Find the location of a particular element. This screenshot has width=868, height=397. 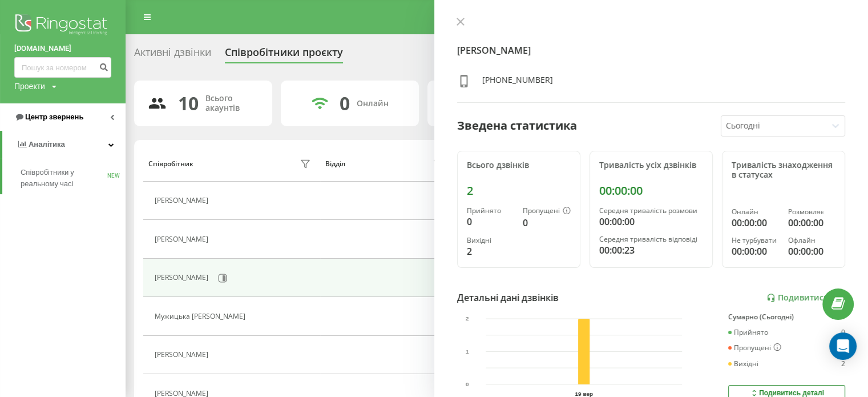

div: Середня тривалість розмови is located at coordinates (652, 211).